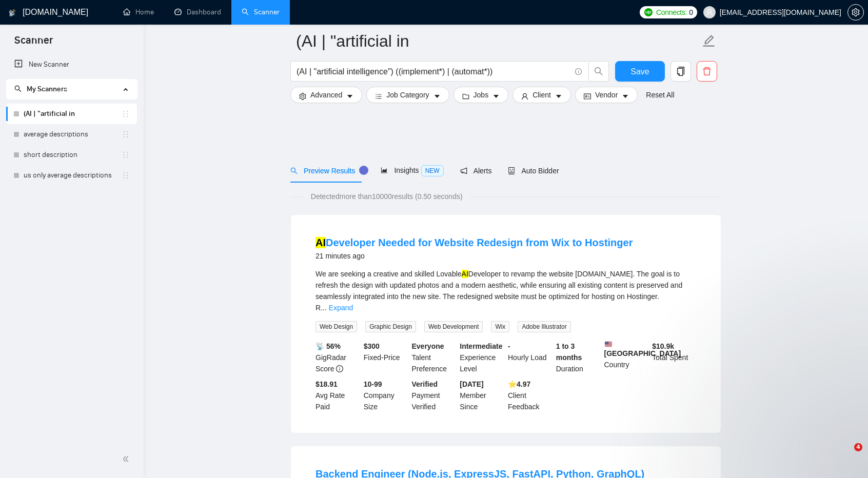 The width and height of the screenshot is (868, 478). What do you see at coordinates (386, 357) in the screenshot?
I see `div: Fixed-Price` at bounding box center [386, 357].